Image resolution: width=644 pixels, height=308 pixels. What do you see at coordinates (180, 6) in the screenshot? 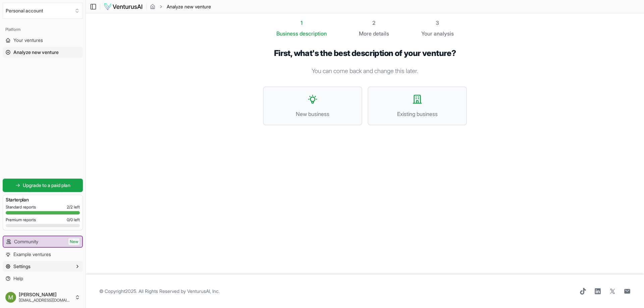
I see `nav: breadcrumb` at bounding box center [180, 6].